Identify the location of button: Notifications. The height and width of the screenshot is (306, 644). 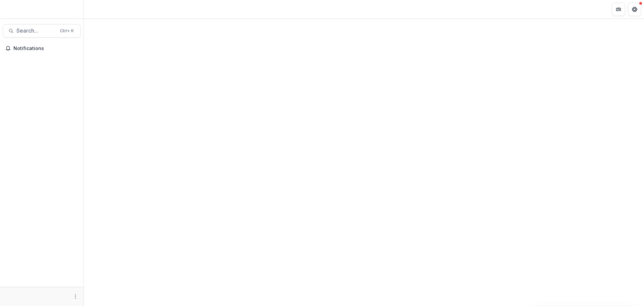
(42, 48).